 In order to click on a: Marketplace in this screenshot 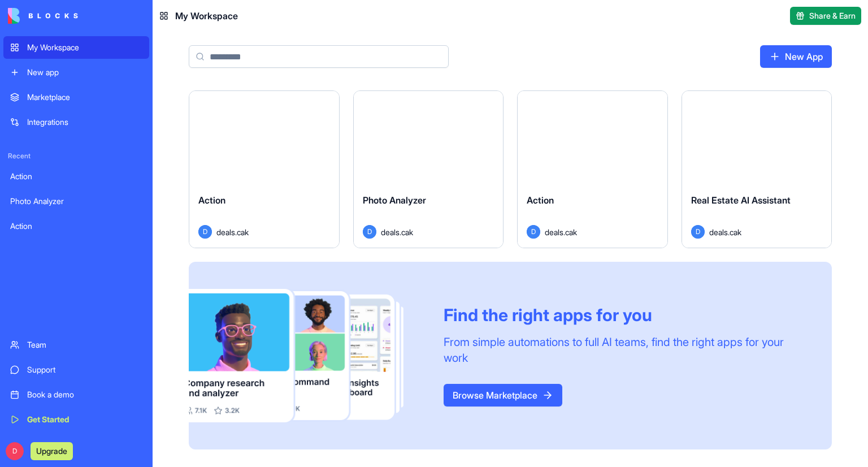, I will do `click(77, 97)`.